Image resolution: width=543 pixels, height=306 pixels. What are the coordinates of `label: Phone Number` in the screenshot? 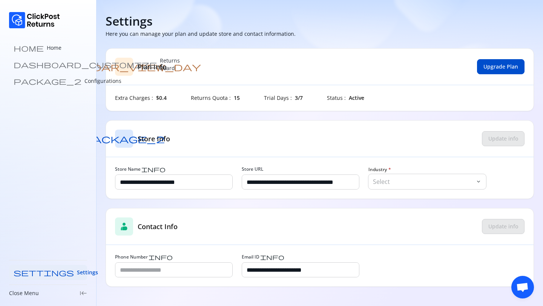 It's located at (144, 257).